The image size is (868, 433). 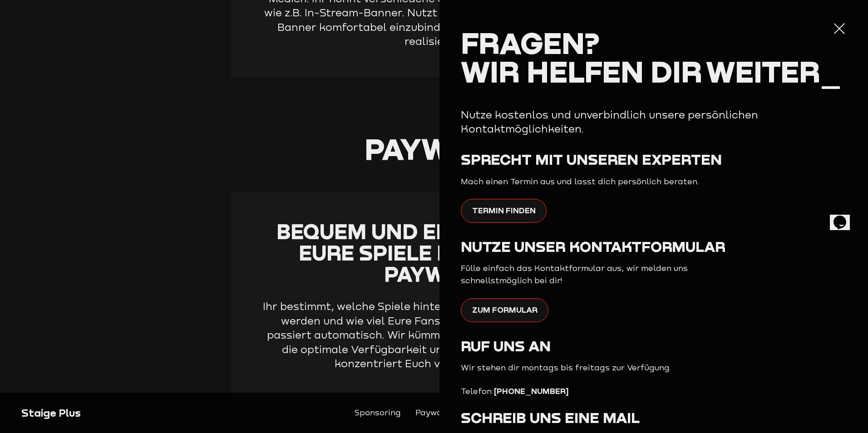 What do you see at coordinates (642, 122) in the screenshot?
I see `p: Nutze kostenlos und unverbindlich unsere persönlichen Kontaktmöglichkeiten.` at bounding box center [642, 122].